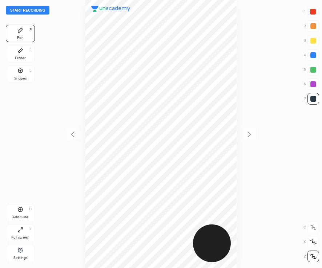  I want to click on div: Z, so click(311, 256).